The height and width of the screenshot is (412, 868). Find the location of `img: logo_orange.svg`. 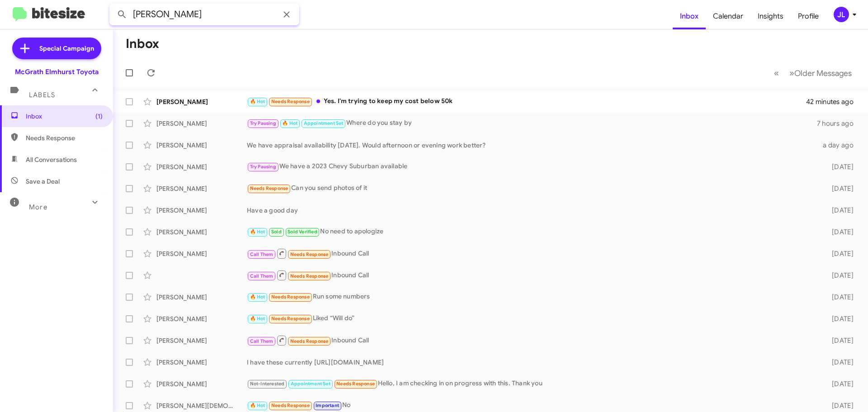

img: logo_orange.svg is located at coordinates (18, 18).